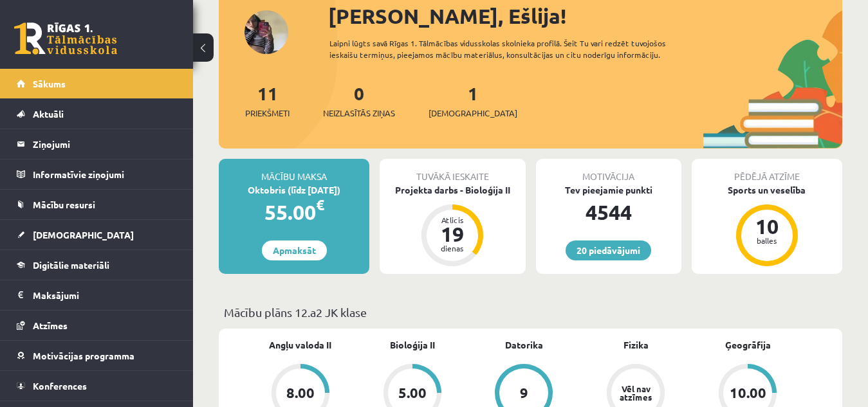 The height and width of the screenshot is (407, 868). I want to click on div: Motivācija, so click(608, 171).